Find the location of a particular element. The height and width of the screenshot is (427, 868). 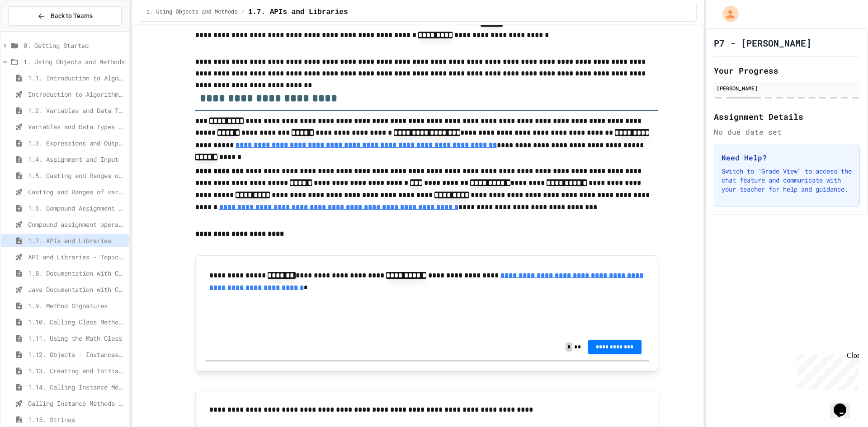

span: 1.3. Expressions and Output [New] is located at coordinates (77, 143).